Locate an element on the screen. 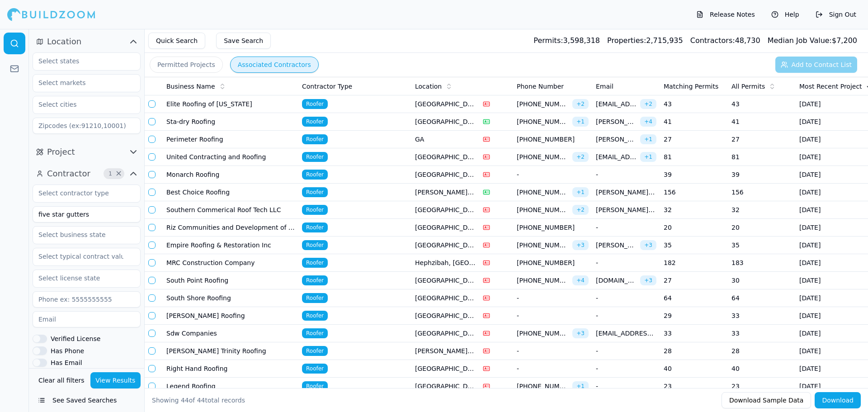  td: 27 is located at coordinates (762, 140).